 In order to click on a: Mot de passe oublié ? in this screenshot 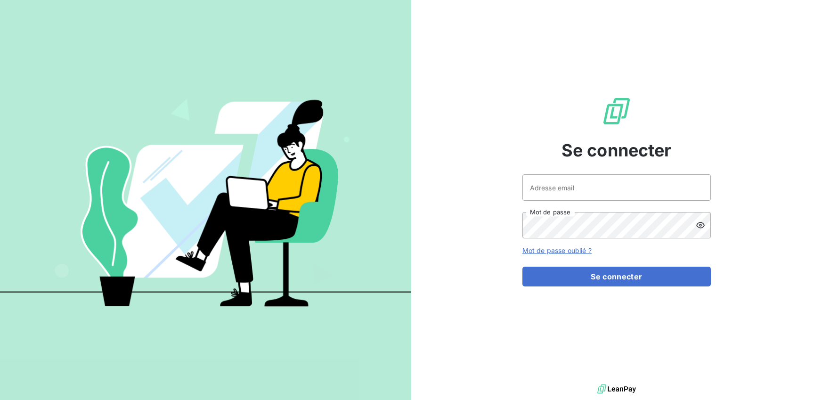, I will do `click(557, 250)`.